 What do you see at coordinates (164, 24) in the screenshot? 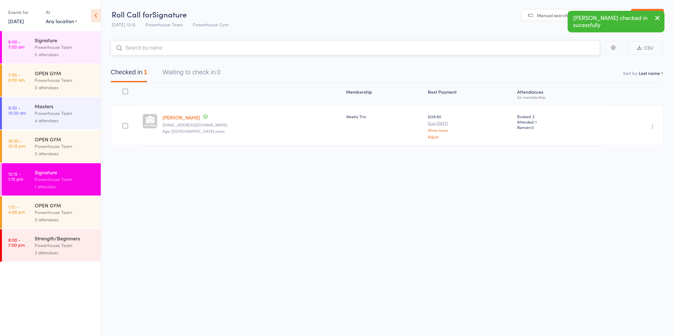
I see `span: Powerhouse Team` at bounding box center [164, 24].